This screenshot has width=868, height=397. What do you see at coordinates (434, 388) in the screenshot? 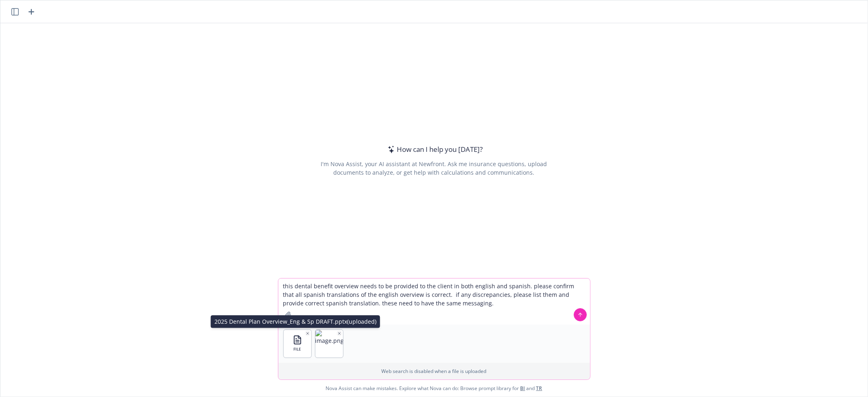
I see `span: Nova Assist can make mistakes. Explore what Nova can do: Browse prompt library for and` at bounding box center [434, 388].